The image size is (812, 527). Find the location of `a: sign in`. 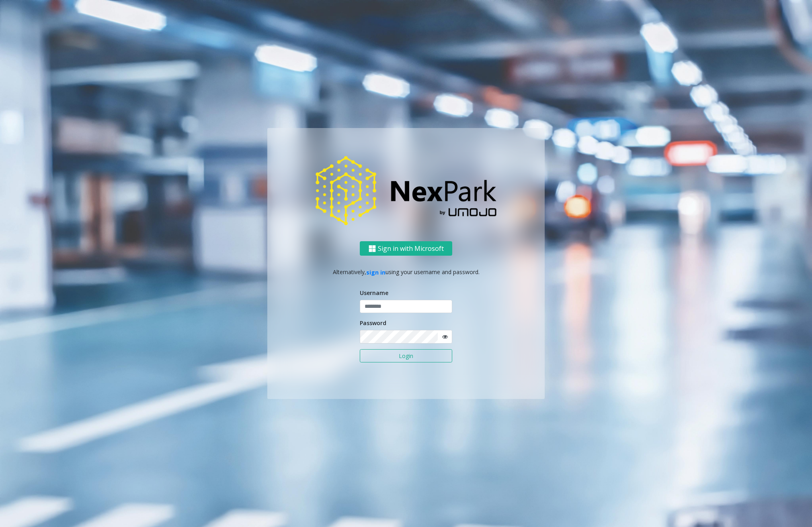

a: sign in is located at coordinates (376, 272).